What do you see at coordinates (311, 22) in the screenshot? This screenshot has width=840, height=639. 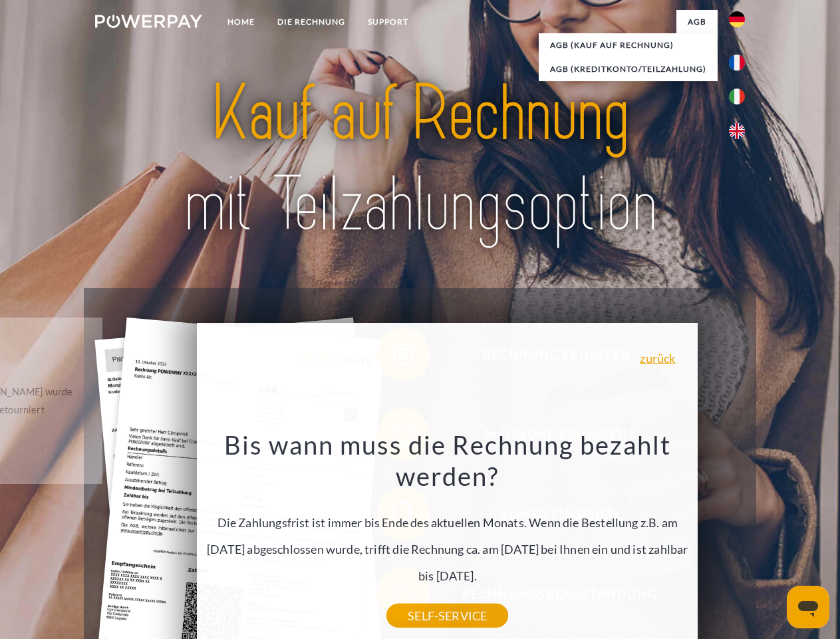 I see `a: DIE RECHNUNG` at bounding box center [311, 22].